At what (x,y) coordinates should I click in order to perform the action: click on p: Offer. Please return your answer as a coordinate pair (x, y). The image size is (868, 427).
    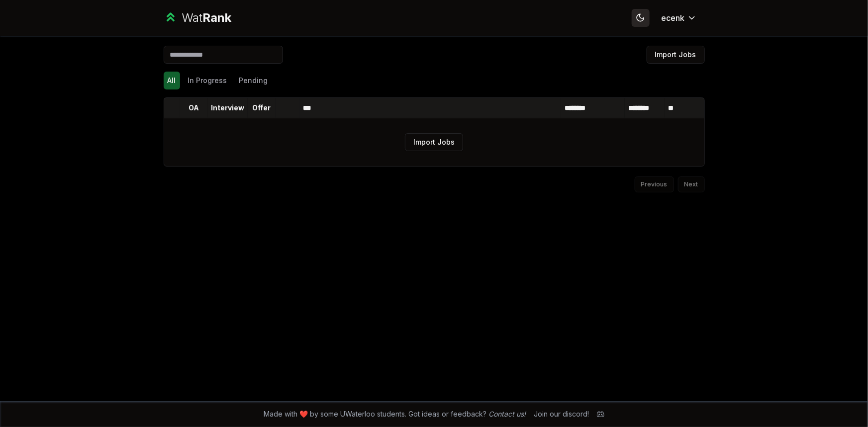
    Looking at the image, I should click on (261, 108).